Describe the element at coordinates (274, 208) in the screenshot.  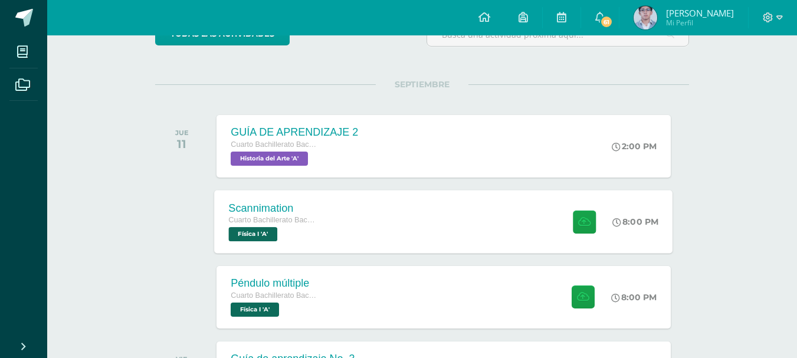
I see `div: Scannimation` at that location.